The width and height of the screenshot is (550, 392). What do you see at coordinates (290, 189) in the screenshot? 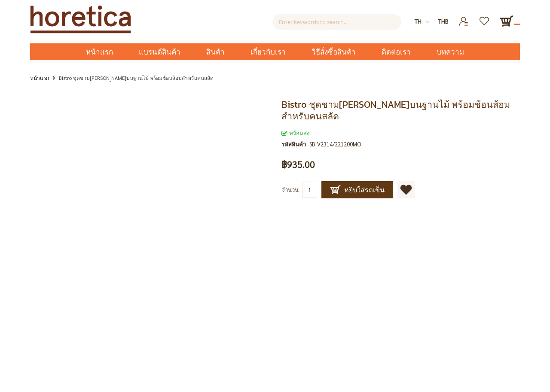
I see `span: จำนวน` at bounding box center [290, 189].